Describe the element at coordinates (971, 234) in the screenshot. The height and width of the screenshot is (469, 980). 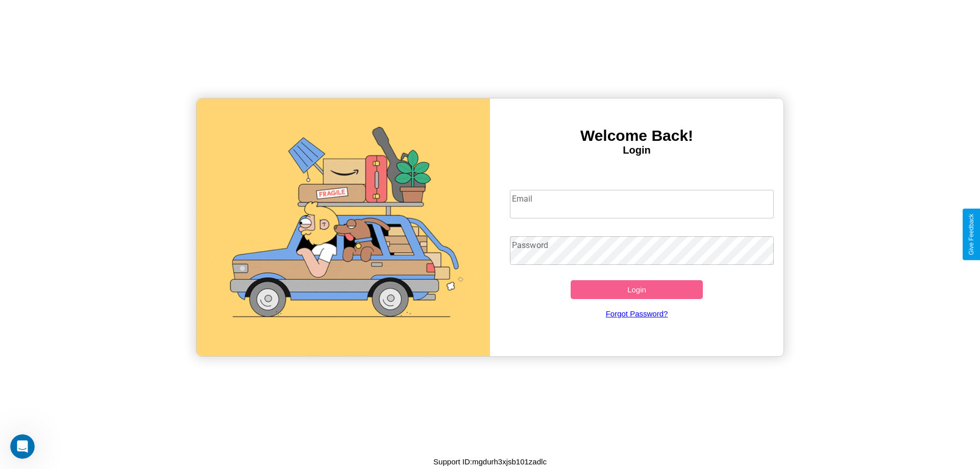
I see `div: Give Feedback` at that location.